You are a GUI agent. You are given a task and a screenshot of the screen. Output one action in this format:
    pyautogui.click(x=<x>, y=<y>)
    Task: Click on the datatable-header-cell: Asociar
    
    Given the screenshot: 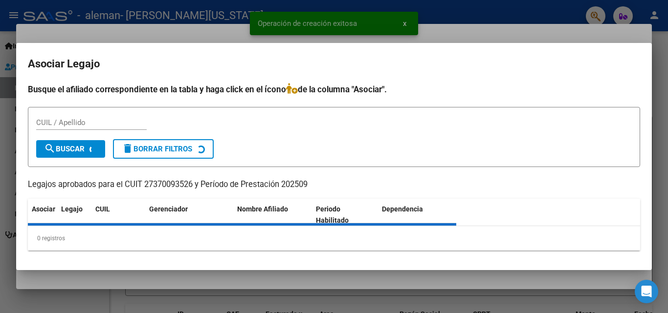 What is the action you would take?
    pyautogui.click(x=43, y=215)
    